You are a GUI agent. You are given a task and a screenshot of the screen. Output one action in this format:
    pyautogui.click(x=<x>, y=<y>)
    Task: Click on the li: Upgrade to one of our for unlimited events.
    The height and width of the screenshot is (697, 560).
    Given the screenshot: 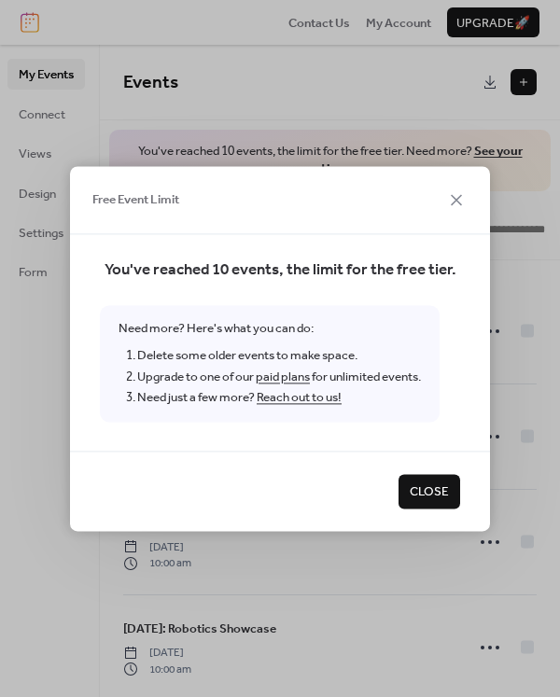 What is the action you would take?
    pyautogui.click(x=279, y=377)
    